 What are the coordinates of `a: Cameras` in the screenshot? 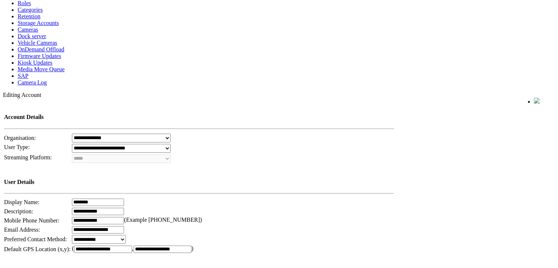 It's located at (28, 29).